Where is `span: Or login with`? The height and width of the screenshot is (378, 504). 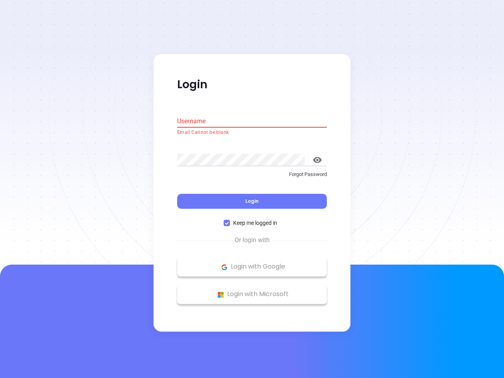 span: Or login with is located at coordinates (252, 241).